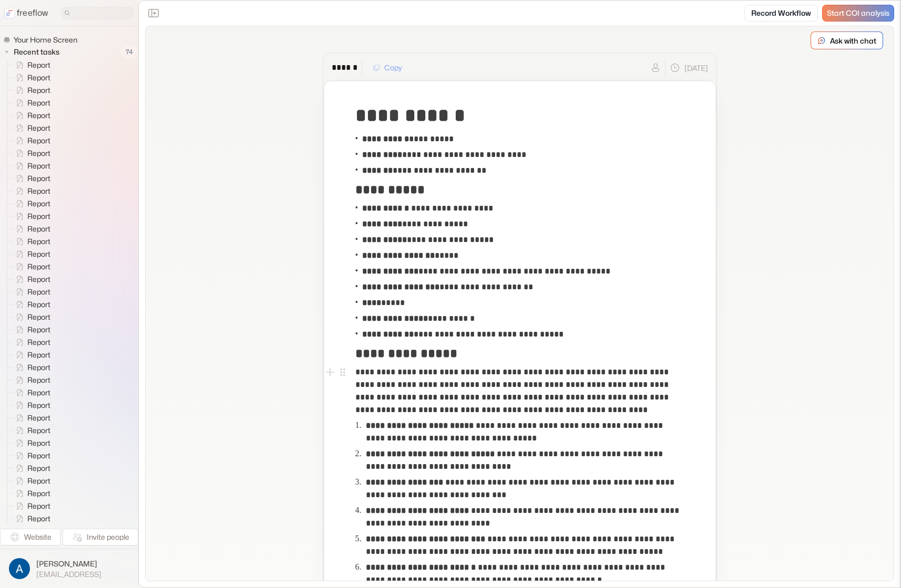  What do you see at coordinates (27, 13) in the screenshot?
I see `a: freeflow` at bounding box center [27, 13].